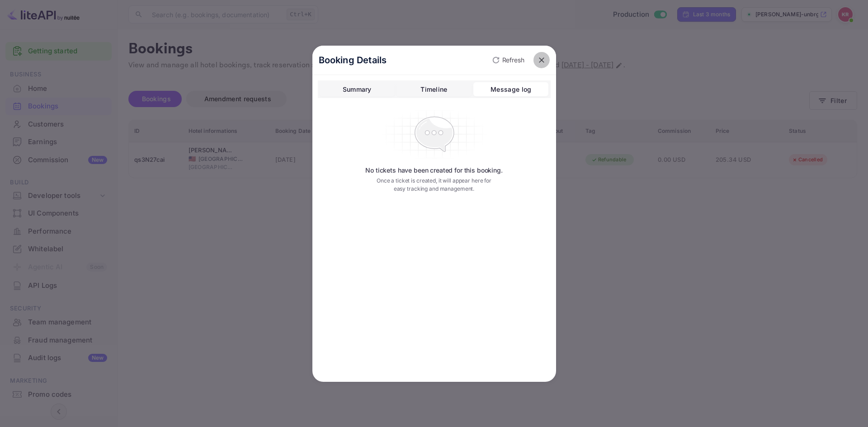  What do you see at coordinates (511, 90) in the screenshot?
I see `button: Message log` at bounding box center [511, 90].